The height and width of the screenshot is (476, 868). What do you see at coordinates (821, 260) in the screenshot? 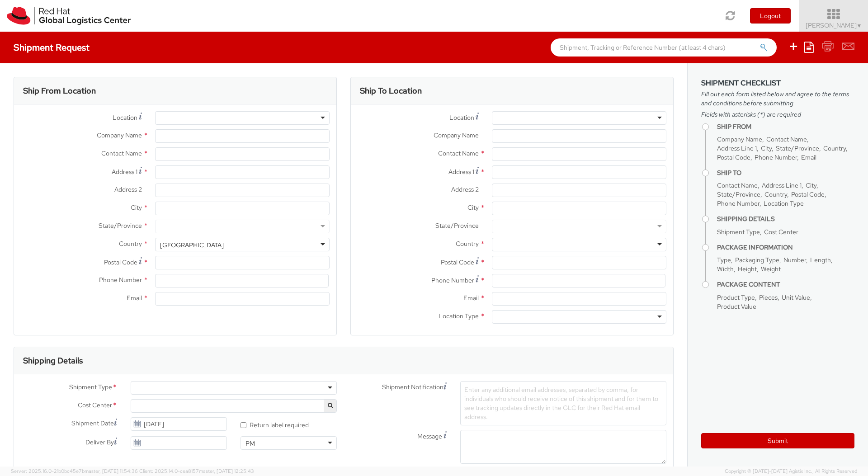
I see `span: Length` at bounding box center [821, 260].